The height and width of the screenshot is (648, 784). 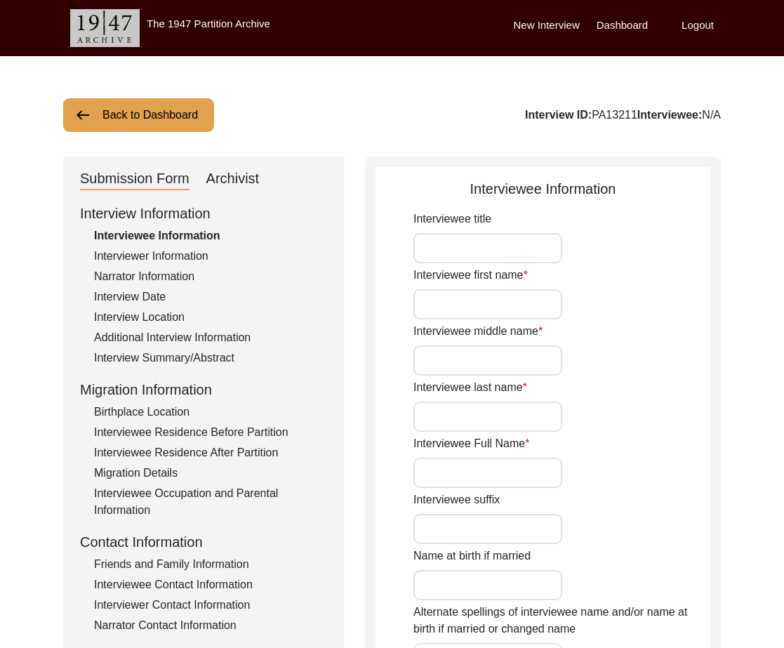 What do you see at coordinates (83, 115) in the screenshot?
I see `img: arrow-left.png` at bounding box center [83, 115].